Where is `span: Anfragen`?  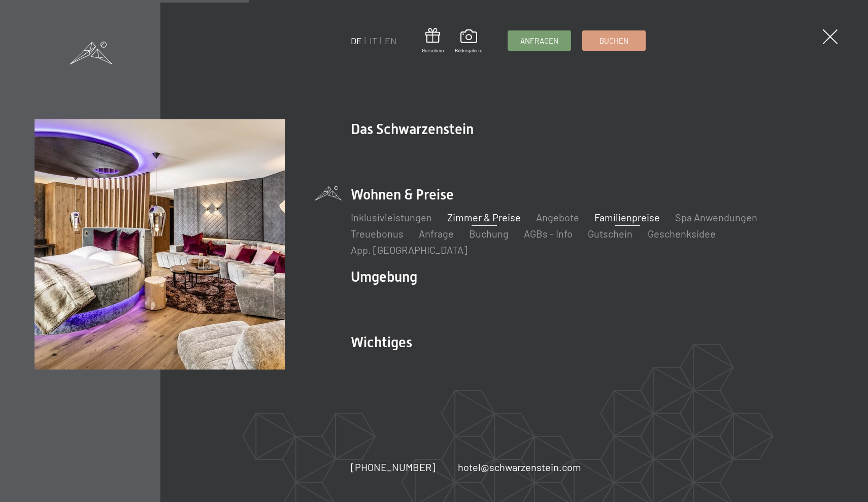
span: Anfragen is located at coordinates (539, 40).